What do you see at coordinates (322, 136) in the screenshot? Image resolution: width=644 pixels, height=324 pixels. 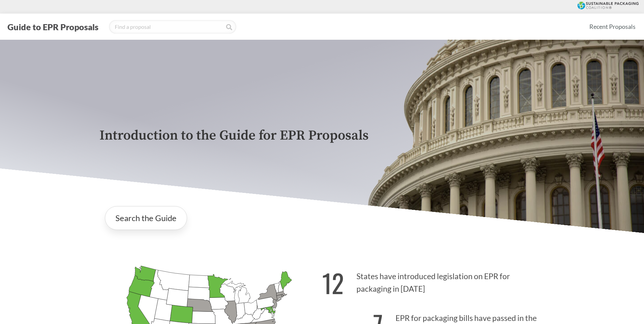 I see `p: Introduction to the Guide for EPR Proposals` at bounding box center [322, 136].